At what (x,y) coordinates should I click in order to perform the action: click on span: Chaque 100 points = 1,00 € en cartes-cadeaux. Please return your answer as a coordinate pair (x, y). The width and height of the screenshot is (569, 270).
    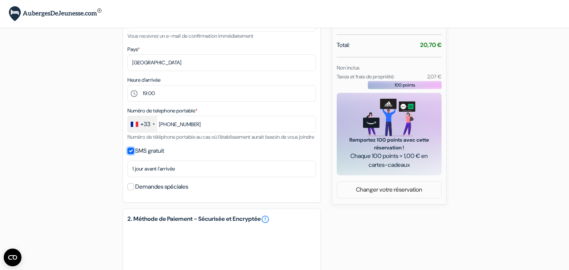
    Looking at the image, I should click on (389, 161).